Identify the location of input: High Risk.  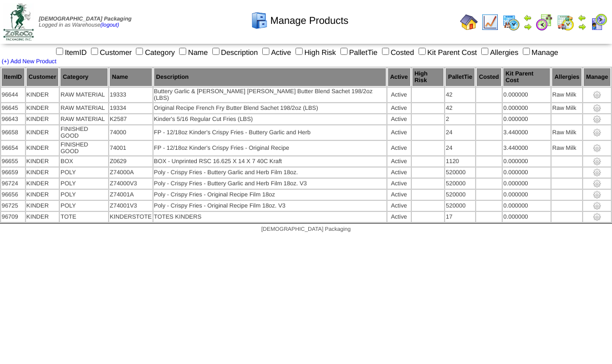
(299, 51).